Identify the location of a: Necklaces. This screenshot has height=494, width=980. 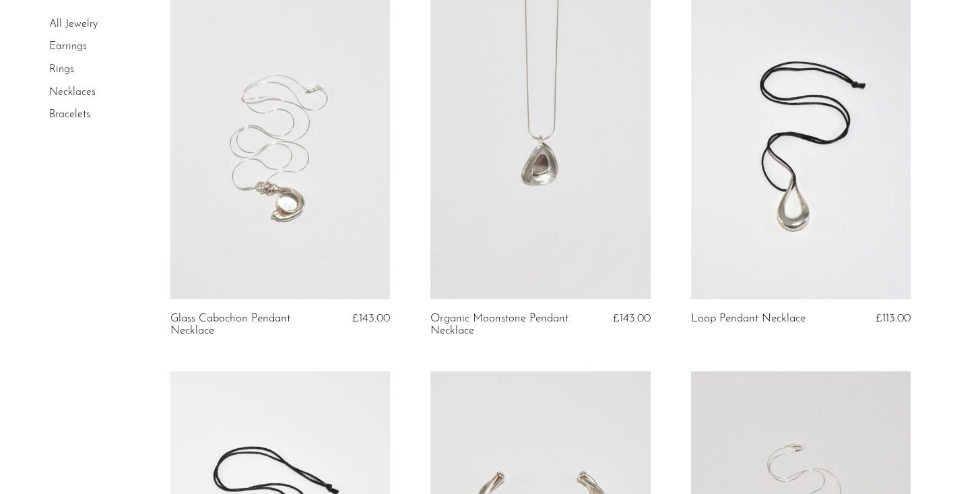
(72, 93).